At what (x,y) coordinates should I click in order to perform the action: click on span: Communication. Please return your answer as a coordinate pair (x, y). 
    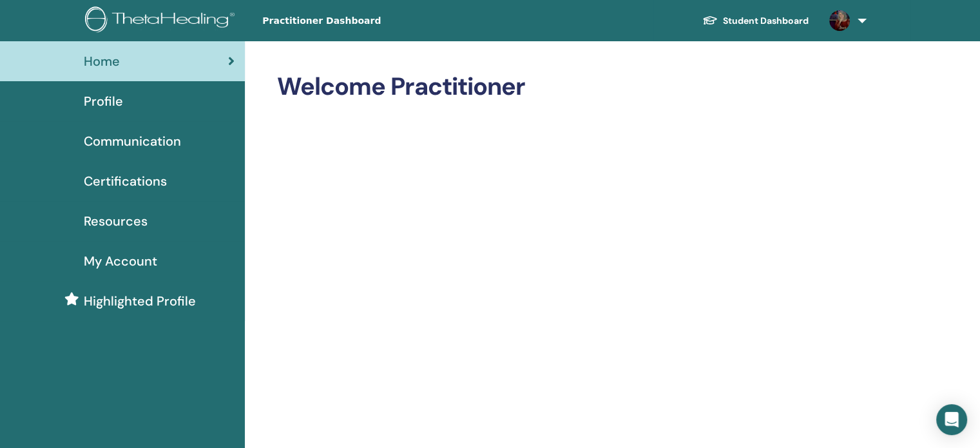
    Looking at the image, I should click on (132, 141).